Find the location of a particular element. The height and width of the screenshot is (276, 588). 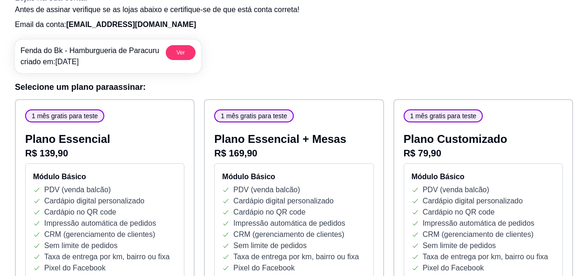

p: Plano Essencial + Mesas is located at coordinates (294, 139).